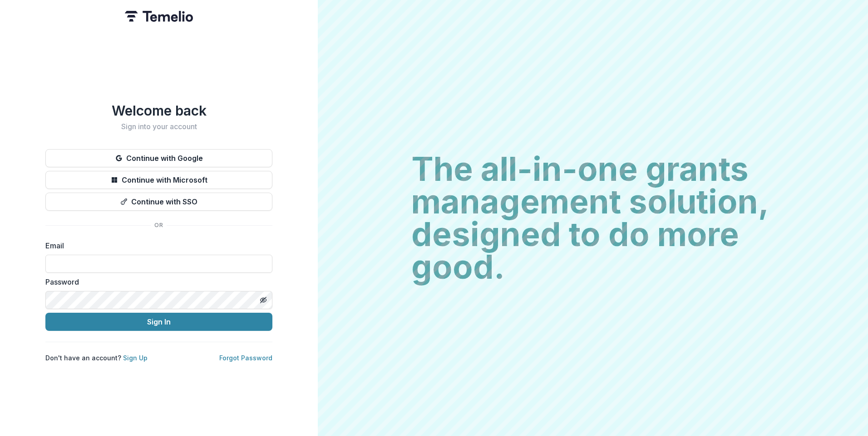  What do you see at coordinates (159, 322) in the screenshot?
I see `button: Sign In` at bounding box center [159, 322].